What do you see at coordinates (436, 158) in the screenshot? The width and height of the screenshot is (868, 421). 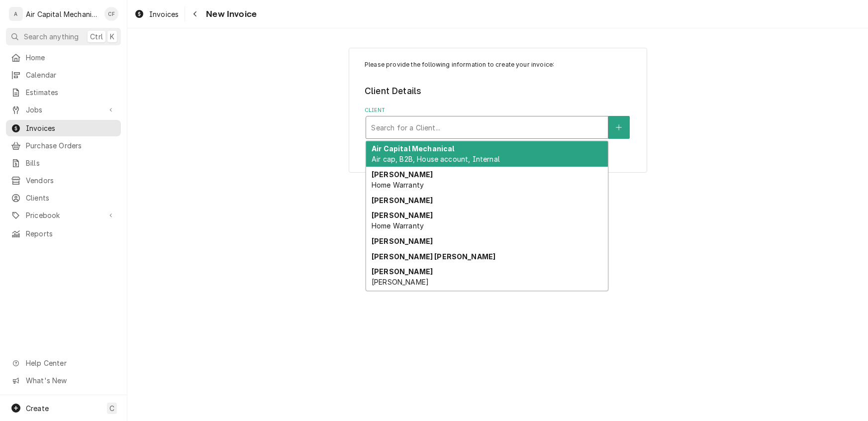 I see `span: Air cap, B2B, House account, Internal` at bounding box center [436, 158].